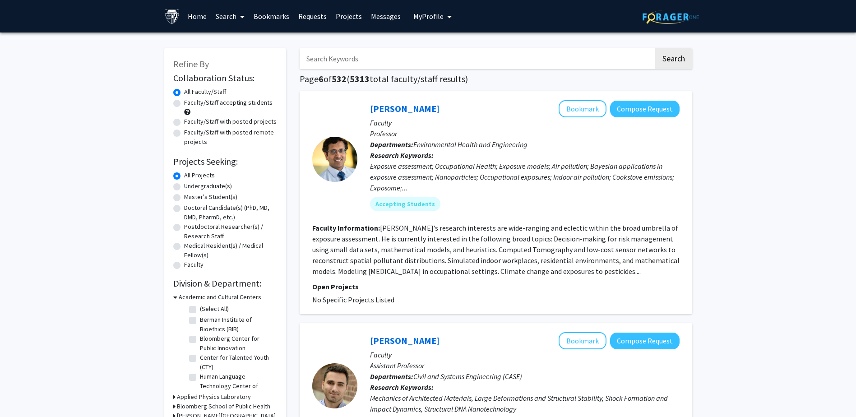 This screenshot has height=417, width=856. I want to click on p: Assistant Professor, so click(525, 365).